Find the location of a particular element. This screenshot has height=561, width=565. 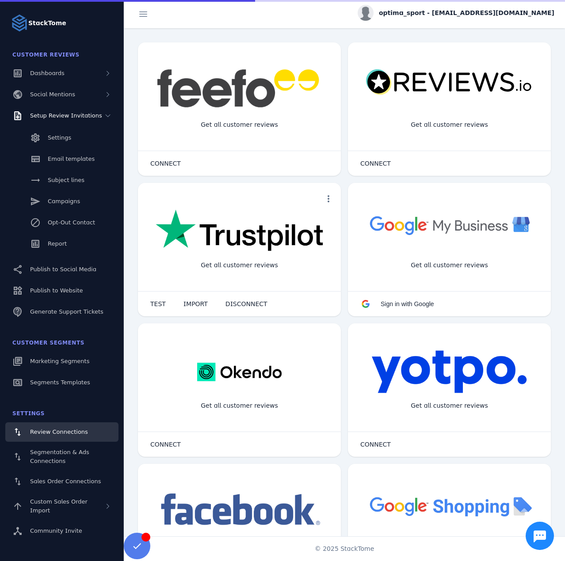

span: Generate Support Tickets is located at coordinates (67, 311).